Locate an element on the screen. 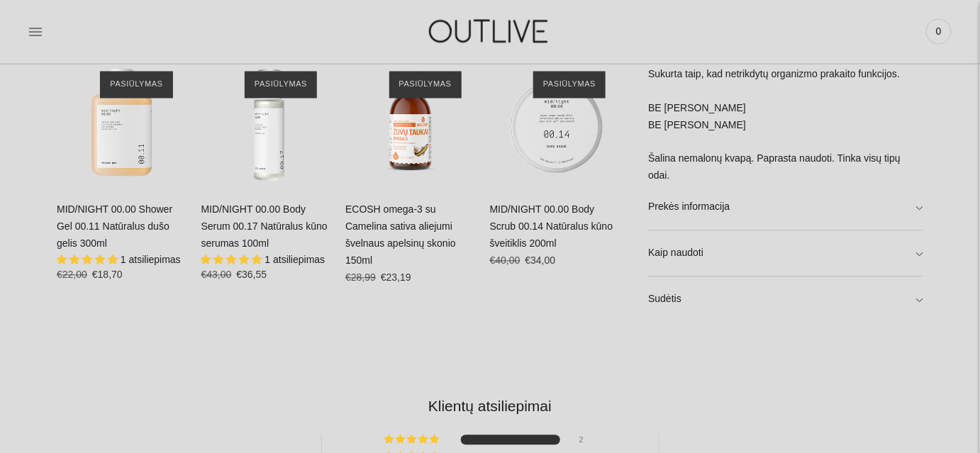 This screenshot has width=980, height=453. a: 0 is located at coordinates (939, 32).